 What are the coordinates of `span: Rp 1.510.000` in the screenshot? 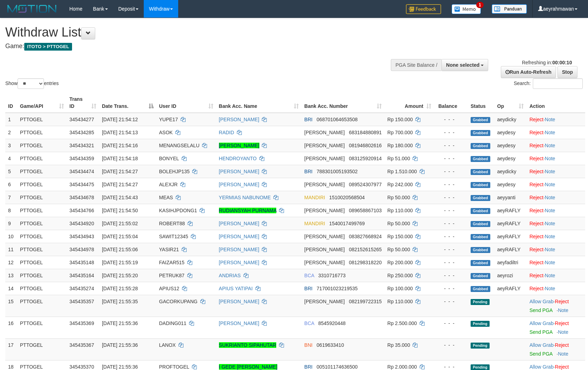 It's located at (402, 171).